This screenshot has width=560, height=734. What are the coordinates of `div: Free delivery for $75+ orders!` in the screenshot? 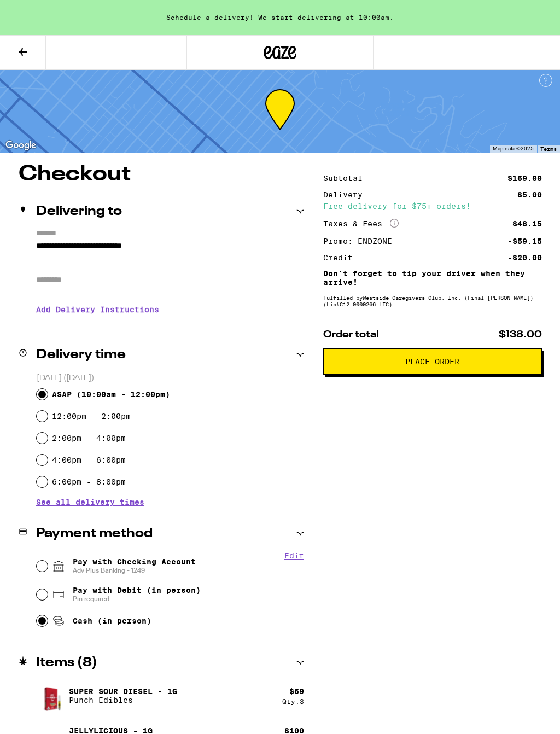 It's located at (432, 206).